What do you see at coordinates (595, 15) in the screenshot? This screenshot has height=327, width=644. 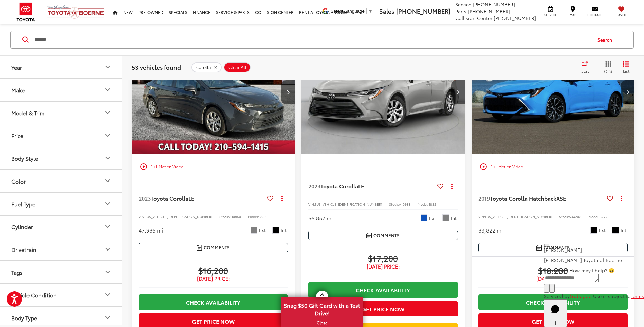 I see `span: Contact` at bounding box center [595, 15].